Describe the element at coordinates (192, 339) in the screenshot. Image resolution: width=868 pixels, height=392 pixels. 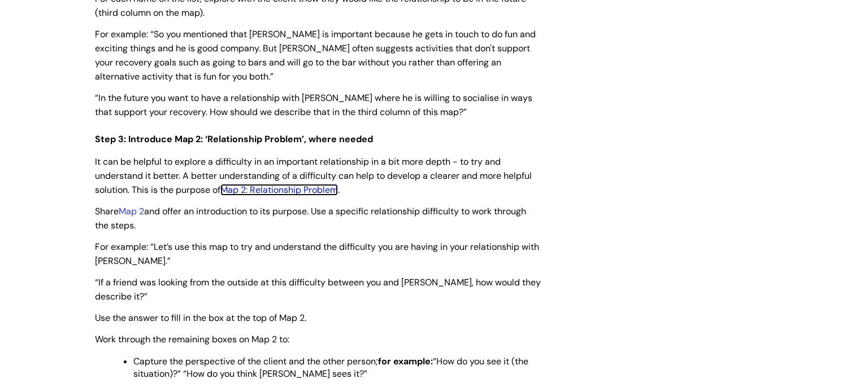
I see `span: Work through the remaining boxes on Map 2 to:` at that location.